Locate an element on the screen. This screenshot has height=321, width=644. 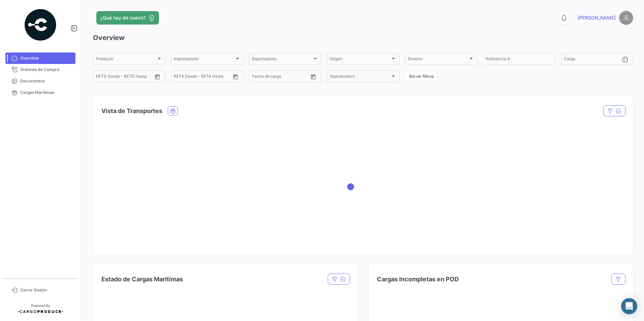
span: Exportadores is located at coordinates (282, 60).